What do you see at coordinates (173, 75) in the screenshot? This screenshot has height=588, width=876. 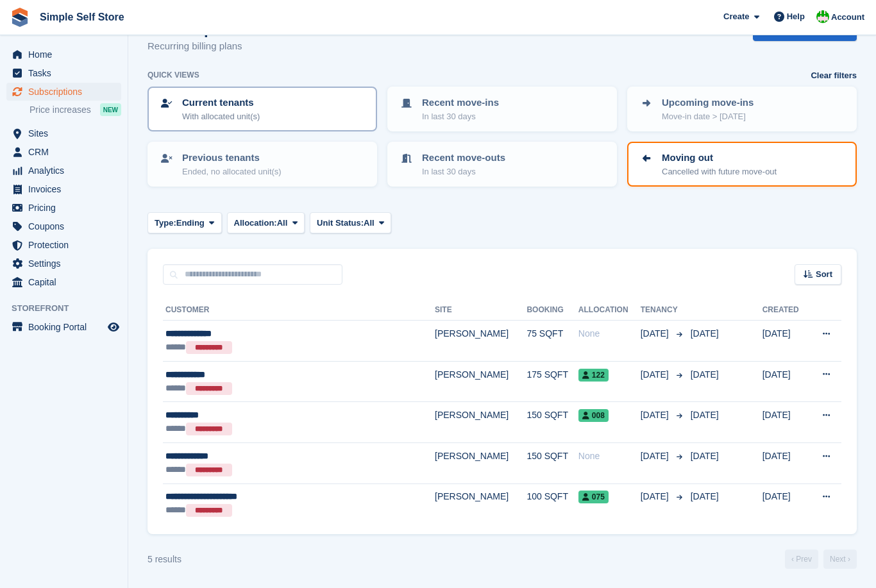 I see `h6: Quick views` at bounding box center [173, 75].